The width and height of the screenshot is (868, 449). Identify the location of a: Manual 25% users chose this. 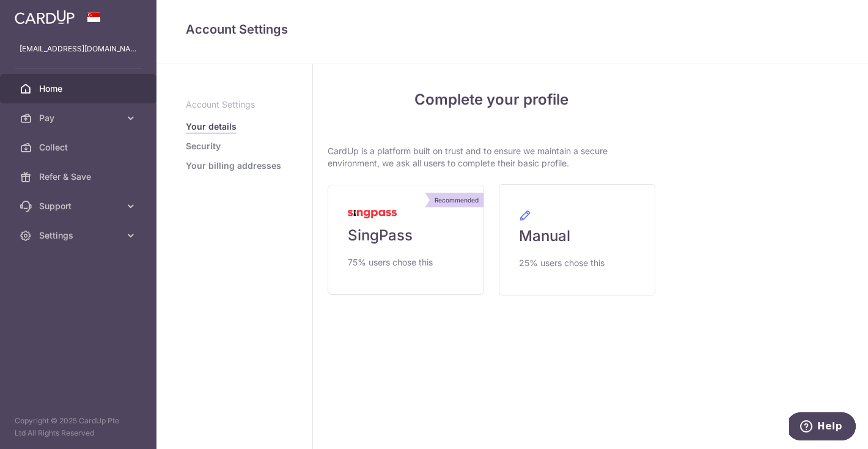
(577, 240).